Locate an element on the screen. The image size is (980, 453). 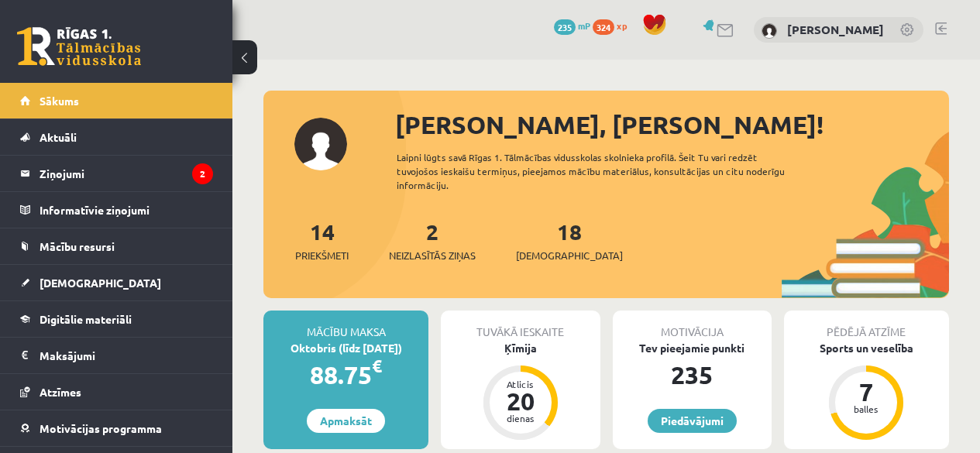
legend: Maksājumi is located at coordinates (126, 356).